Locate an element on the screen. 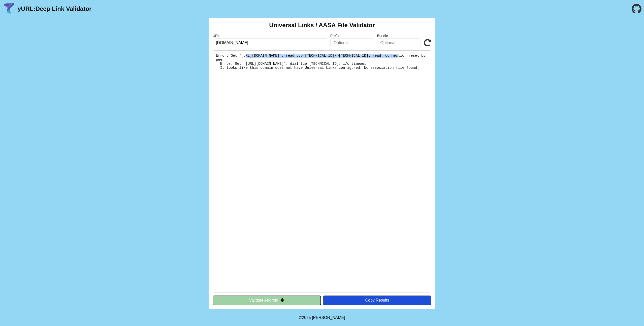 The height and width of the screenshot is (326, 644). h2: Universal Links / AASA File Validator is located at coordinates (322, 25).